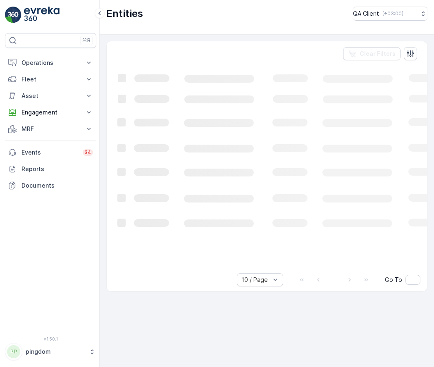 The height and width of the screenshot is (367, 434). Describe the element at coordinates (390, 14) in the screenshot. I see `button: QA Client(+03:00)` at that location.